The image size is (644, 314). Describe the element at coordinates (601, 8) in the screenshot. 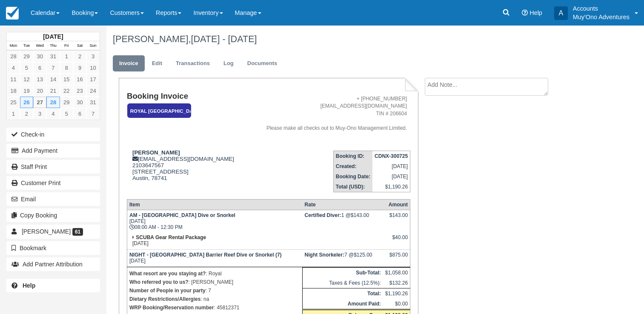

I see `p: Accounts` at that location.